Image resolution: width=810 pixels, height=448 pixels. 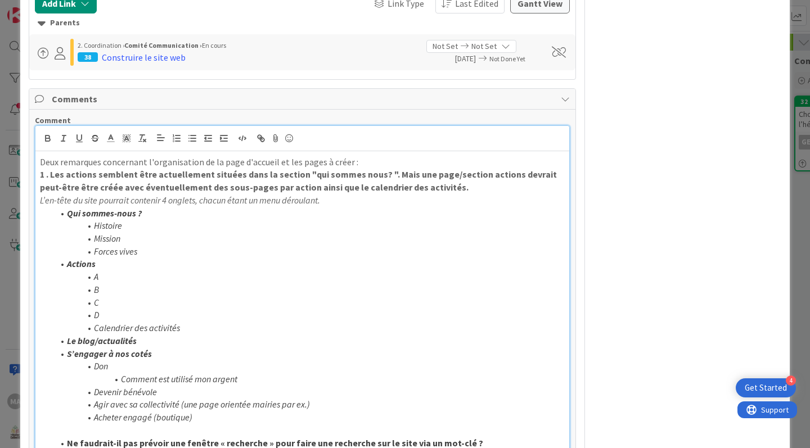 I want to click on div: Open Get Started checklist, remaining modules: 4, so click(x=766, y=388).